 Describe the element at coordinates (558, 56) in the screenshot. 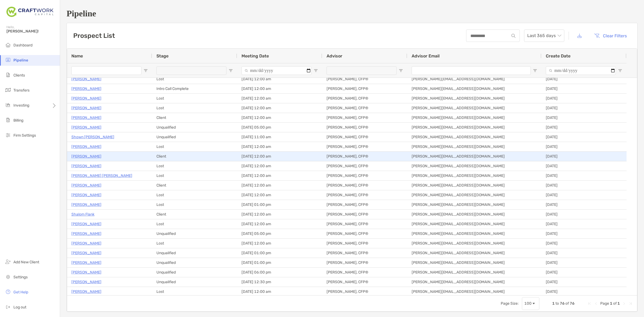

I see `span: Create Date` at that location.